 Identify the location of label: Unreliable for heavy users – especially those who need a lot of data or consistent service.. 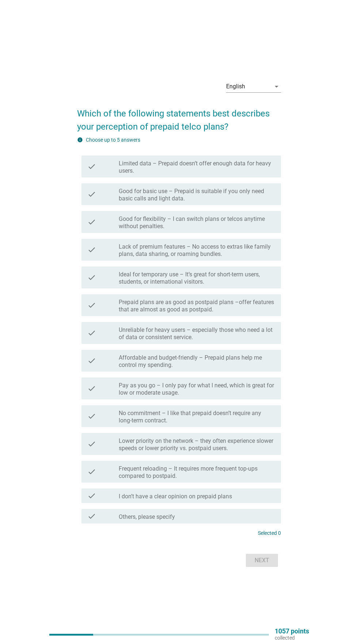
(196, 333).